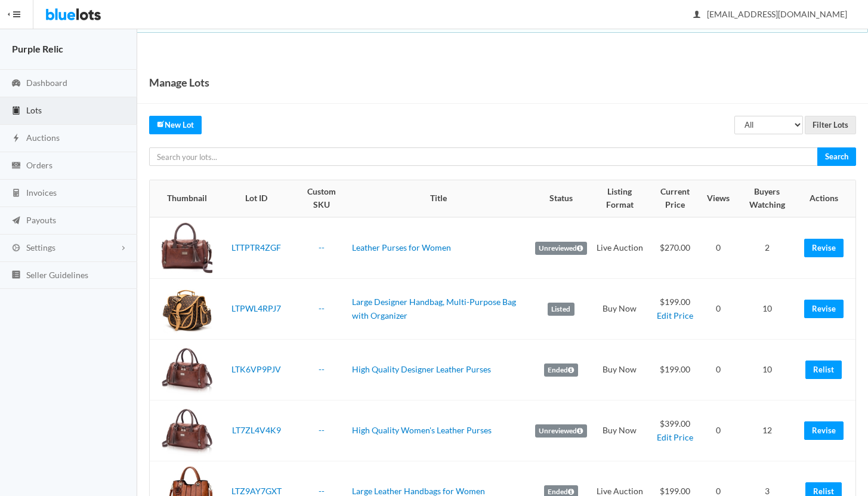  Describe the element at coordinates (401, 247) in the screenshot. I see `a: Leather Purses for Women` at that location.